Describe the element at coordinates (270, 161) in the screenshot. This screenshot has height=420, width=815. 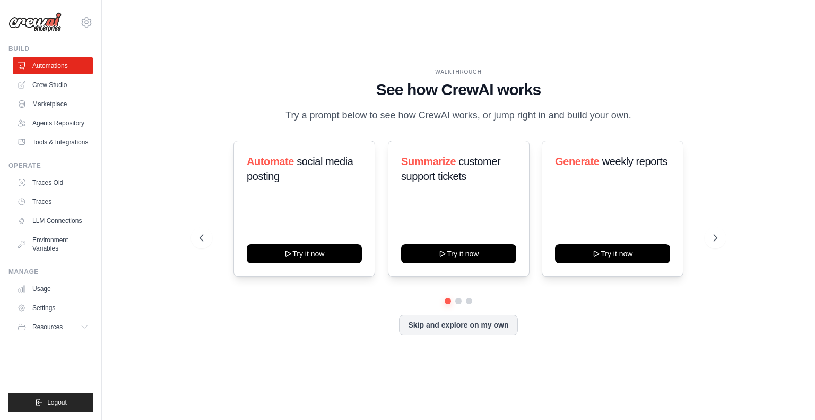
I see `span: Automate` at that location.